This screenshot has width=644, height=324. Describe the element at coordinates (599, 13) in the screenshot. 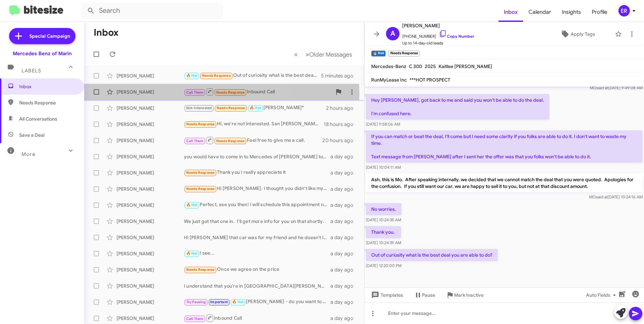

I see `span: Profile` at that location.